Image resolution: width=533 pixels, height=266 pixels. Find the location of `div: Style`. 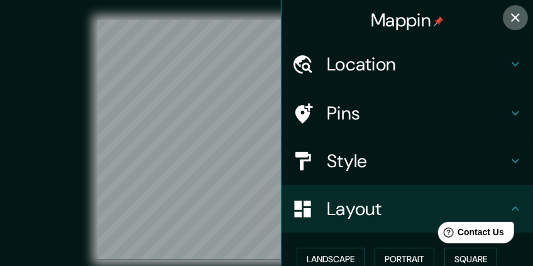

div: Style is located at coordinates (407, 161).